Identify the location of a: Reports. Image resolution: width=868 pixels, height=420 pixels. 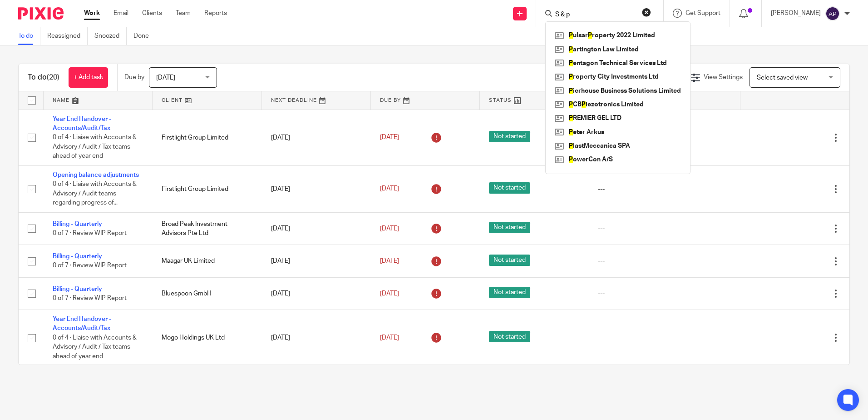
(215, 14).